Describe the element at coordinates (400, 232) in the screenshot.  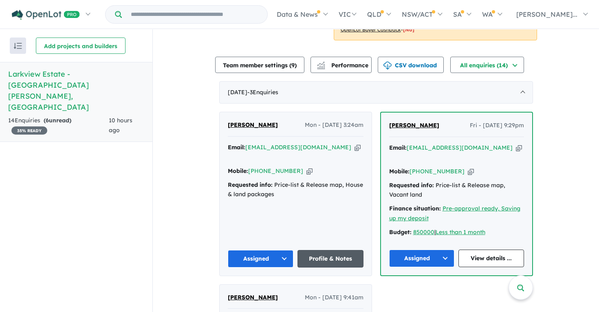
I see `strong: Budget:` at that location.